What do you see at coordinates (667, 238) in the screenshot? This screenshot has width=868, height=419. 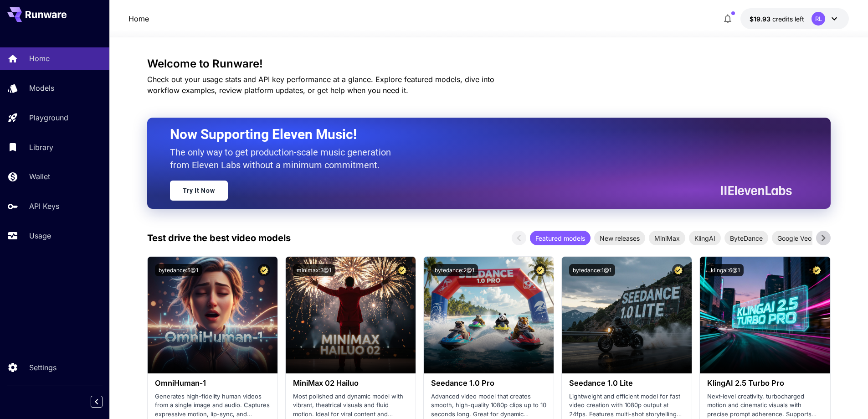 I see `span: MiniMax` at bounding box center [667, 238].